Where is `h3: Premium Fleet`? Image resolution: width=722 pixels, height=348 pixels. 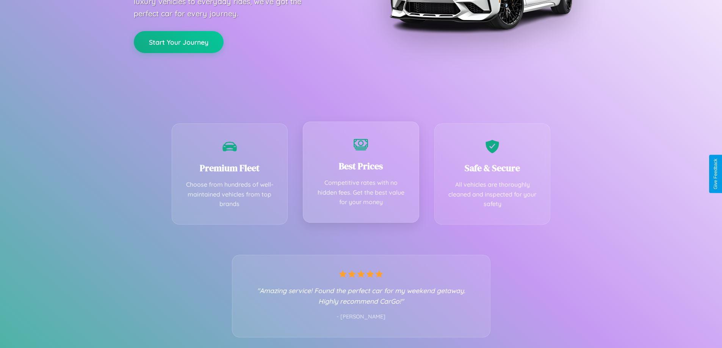
h3: Premium Fleet is located at coordinates (230, 168).